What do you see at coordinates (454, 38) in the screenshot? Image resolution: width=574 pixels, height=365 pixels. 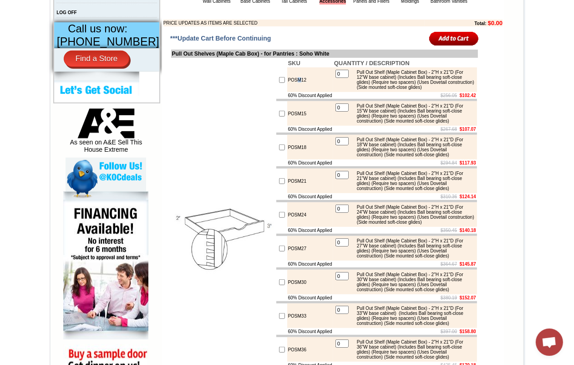 I see `input: Add to Cart` at bounding box center [454, 38].